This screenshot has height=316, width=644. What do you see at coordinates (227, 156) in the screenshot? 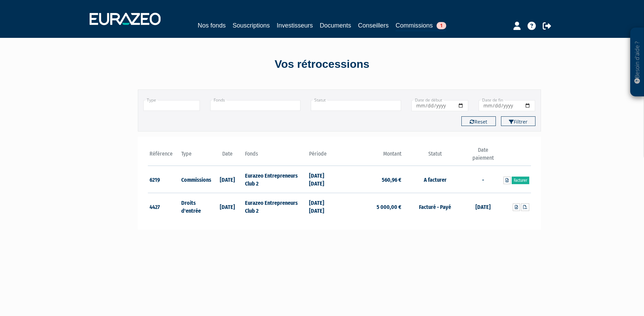
I see `th: Date` at bounding box center [227, 156].